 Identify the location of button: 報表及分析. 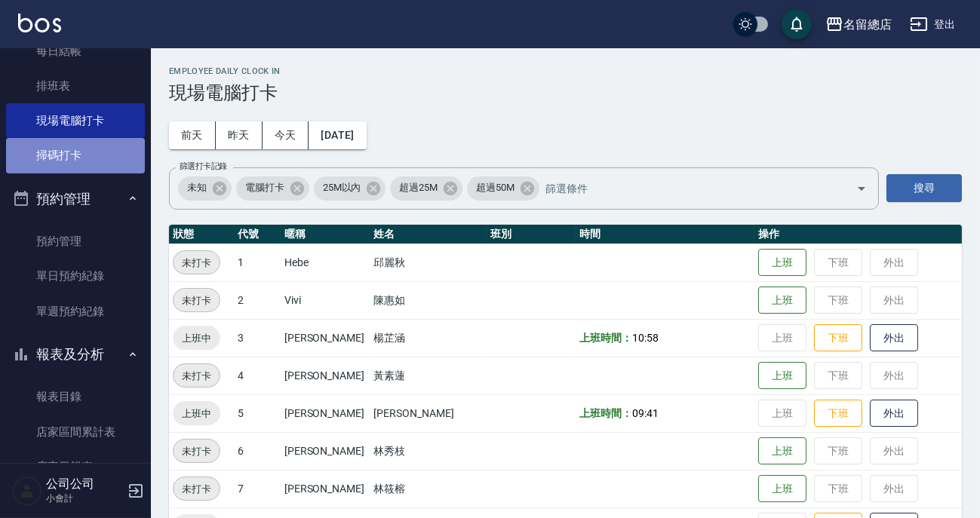
(76, 355).